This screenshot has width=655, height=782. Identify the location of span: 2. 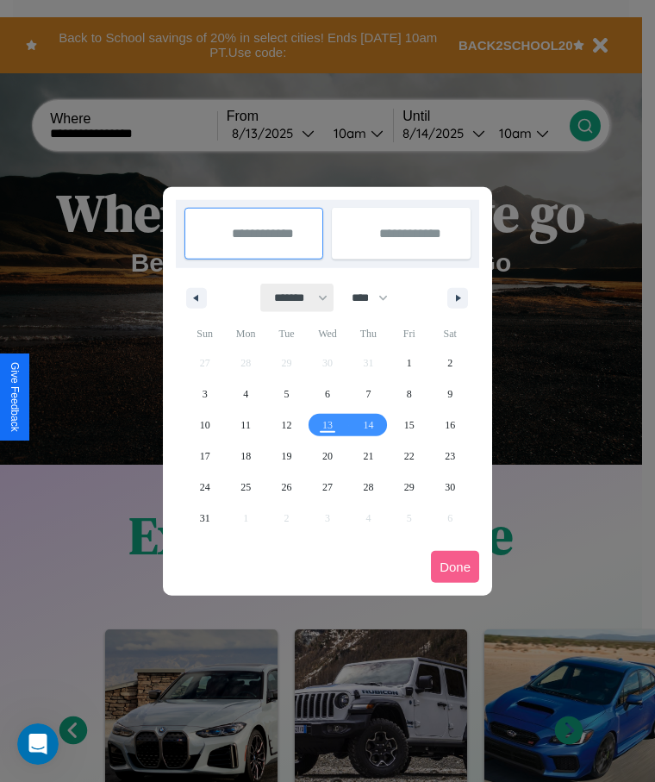
(450, 363).